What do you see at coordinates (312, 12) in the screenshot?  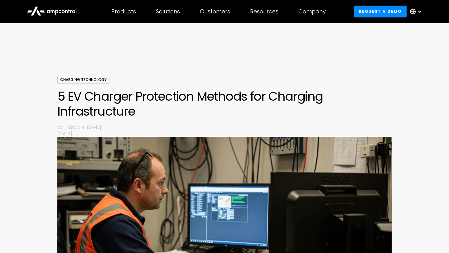 I see `div: Company` at bounding box center [312, 12].